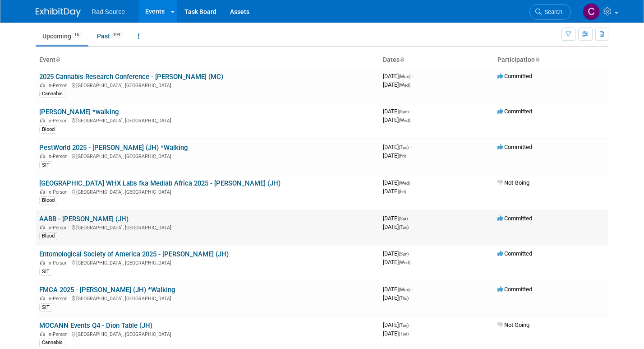 Image resolution: width=644 pixels, height=349 pixels. I want to click on a: Sort by Participation Type, so click(537, 59).